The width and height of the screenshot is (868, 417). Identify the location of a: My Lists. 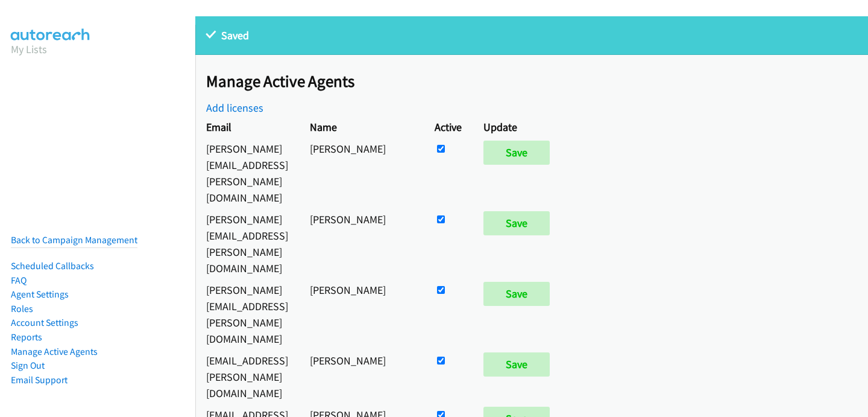
(29, 49).